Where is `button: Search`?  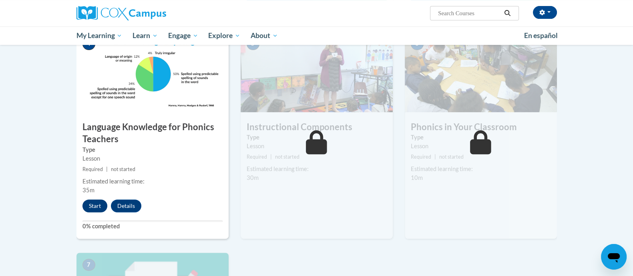
button: Search is located at coordinates (508, 13).